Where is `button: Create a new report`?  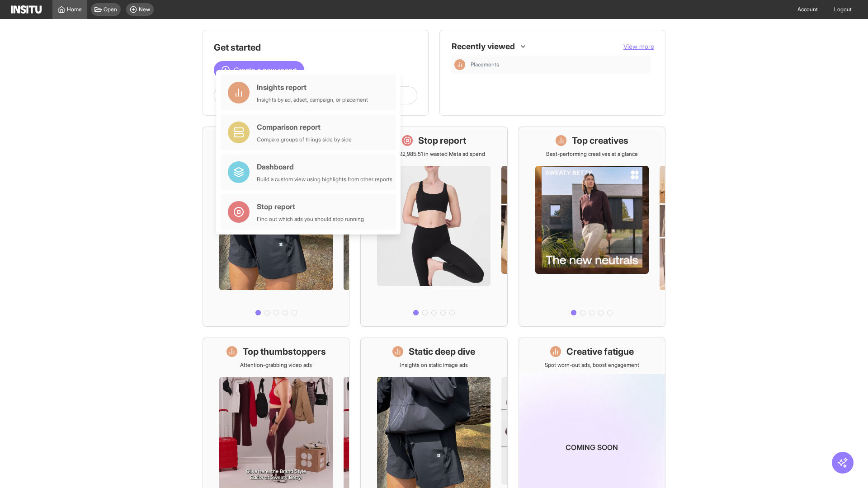 button: Create a new report is located at coordinates (259, 70).